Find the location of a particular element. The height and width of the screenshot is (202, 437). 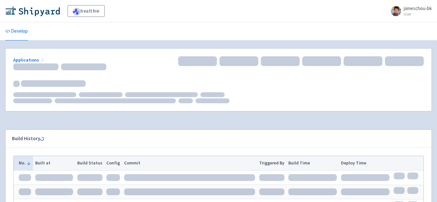

th: Config is located at coordinates (113, 163).